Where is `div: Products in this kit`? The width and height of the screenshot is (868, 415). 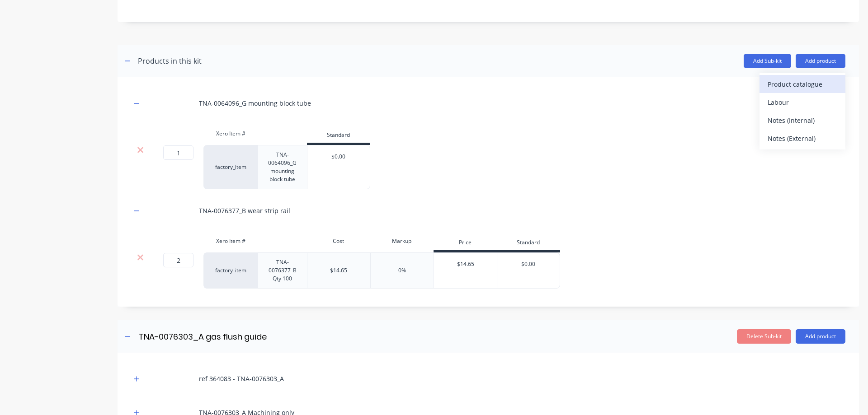 div: Products in this kit is located at coordinates (170, 61).